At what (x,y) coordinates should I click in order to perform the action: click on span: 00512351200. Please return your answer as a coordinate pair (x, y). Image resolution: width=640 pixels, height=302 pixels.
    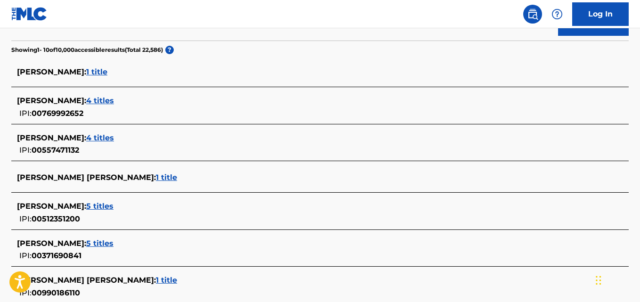
    Looking at the image, I should click on (56, 219).